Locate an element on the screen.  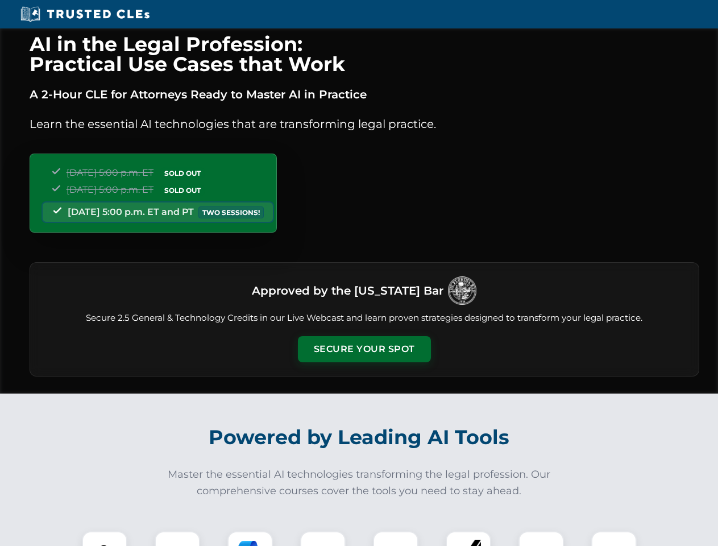
p: A 2-Hour CLE for Attorneys Ready to Master AI in Practice is located at coordinates (364, 94).